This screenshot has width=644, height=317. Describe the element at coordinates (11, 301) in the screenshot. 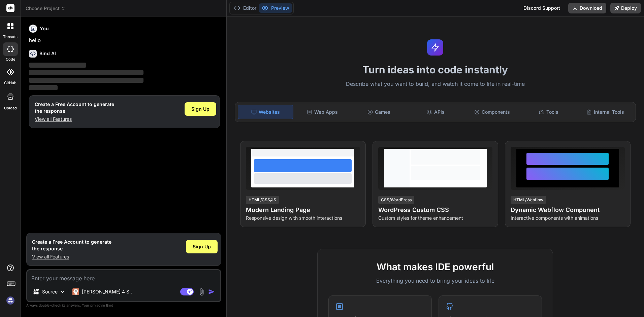

I see `img: signin` at that location.